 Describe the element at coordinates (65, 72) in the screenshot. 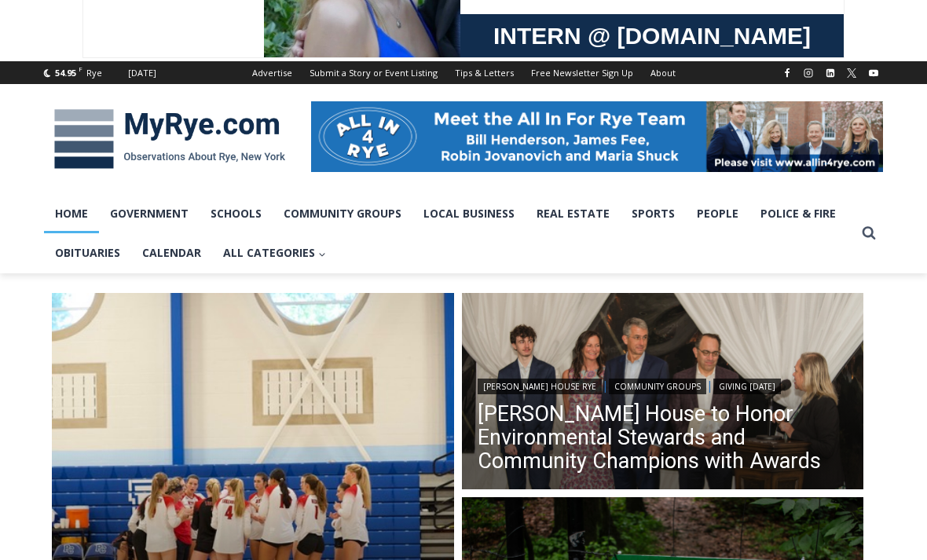

I see `span: 54.95` at that location.